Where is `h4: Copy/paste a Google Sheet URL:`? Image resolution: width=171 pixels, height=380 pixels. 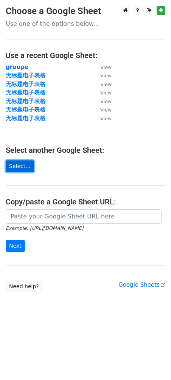
h4: Copy/paste a Google Sheet URL: is located at coordinates (86, 202).